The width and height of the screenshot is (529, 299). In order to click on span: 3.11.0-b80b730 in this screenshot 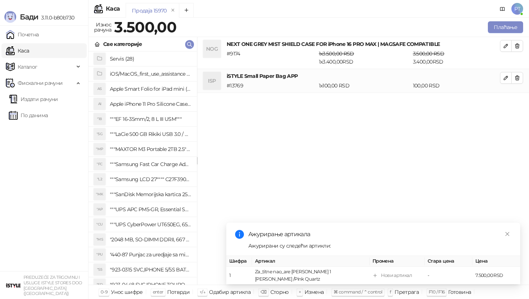, I will do `click(56, 18)`.